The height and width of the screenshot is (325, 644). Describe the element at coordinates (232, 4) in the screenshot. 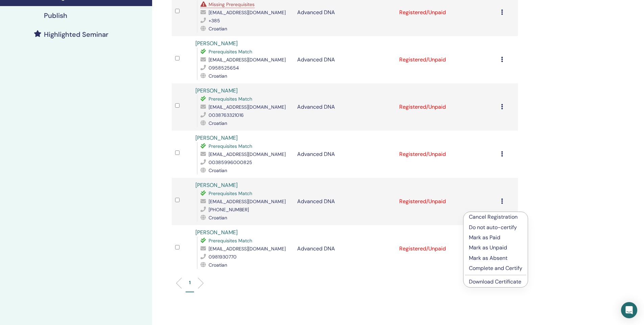

I see `span: Missing Prerequisites` at that location.